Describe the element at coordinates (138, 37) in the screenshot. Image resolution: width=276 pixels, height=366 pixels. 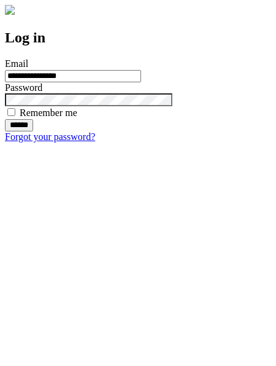
I see `h2: Log in` at that location.